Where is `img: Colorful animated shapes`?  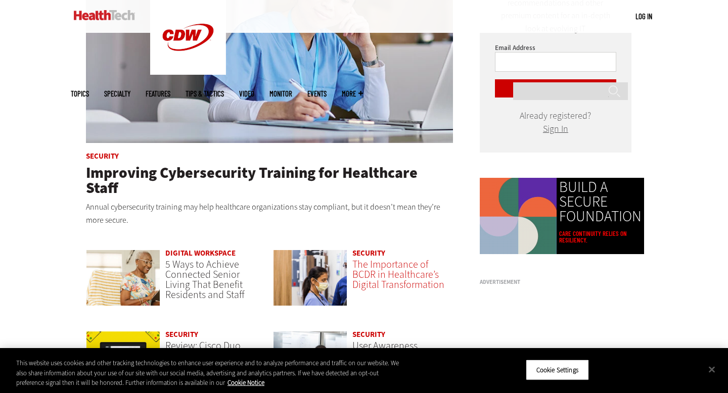
img: Colorful animated shapes is located at coordinates (518, 216).